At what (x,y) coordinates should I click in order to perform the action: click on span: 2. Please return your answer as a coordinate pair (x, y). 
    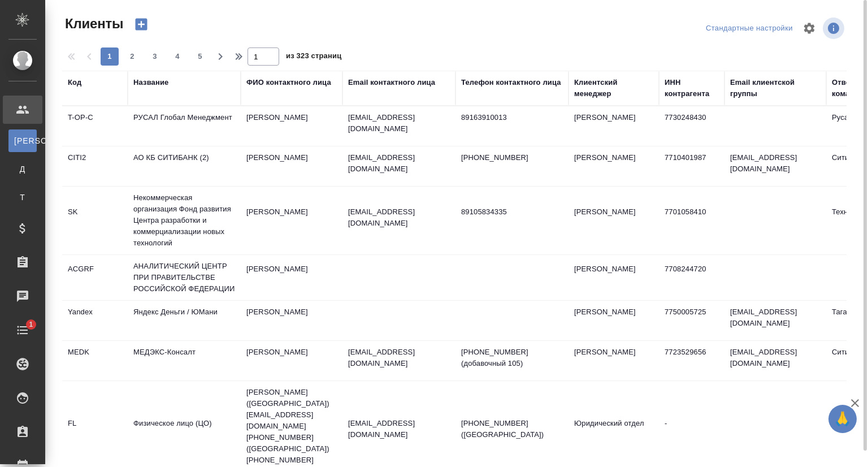
    Looking at the image, I should click on (132, 56).